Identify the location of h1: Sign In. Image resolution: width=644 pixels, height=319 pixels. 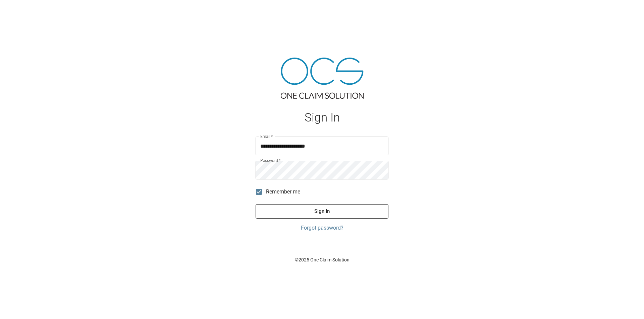
(322, 117).